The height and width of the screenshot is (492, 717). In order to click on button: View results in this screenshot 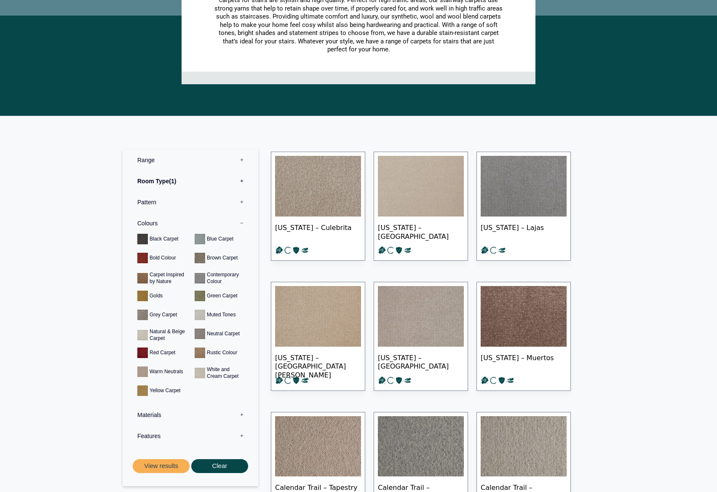, I will do `click(161, 466)`.